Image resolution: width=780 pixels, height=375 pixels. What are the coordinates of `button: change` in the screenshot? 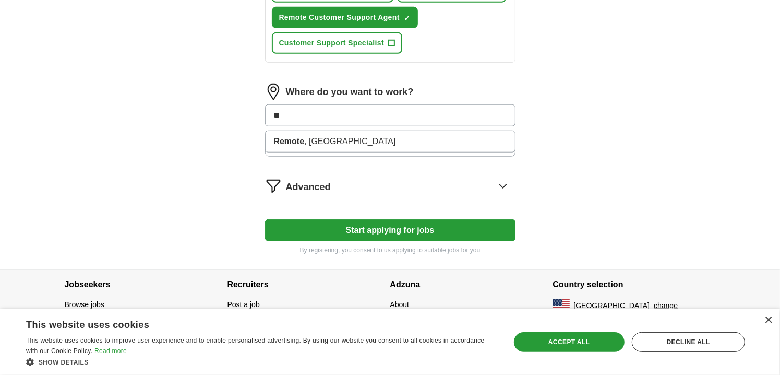 It's located at (666, 305).